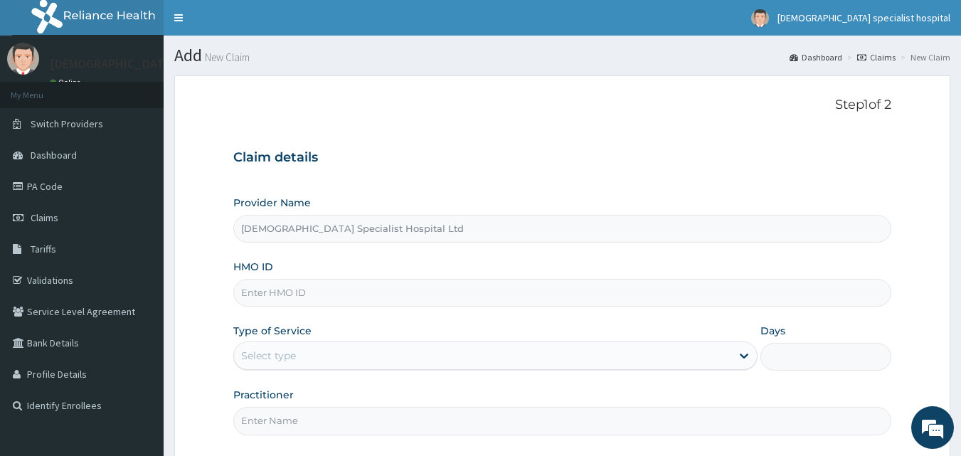 This screenshot has width=961, height=456. I want to click on input: Enter HMO ID, so click(562, 292).